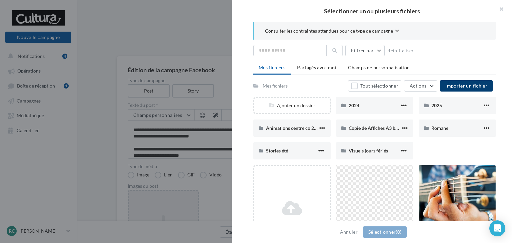 This screenshot has width=512, height=243. What do you see at coordinates (354, 105) in the screenshot?
I see `span: 2024` at bounding box center [354, 105].